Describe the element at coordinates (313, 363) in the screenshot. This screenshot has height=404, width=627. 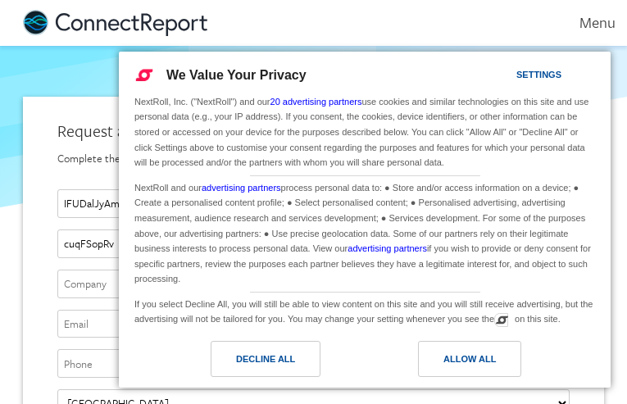
I see `input: Phone` at that location.